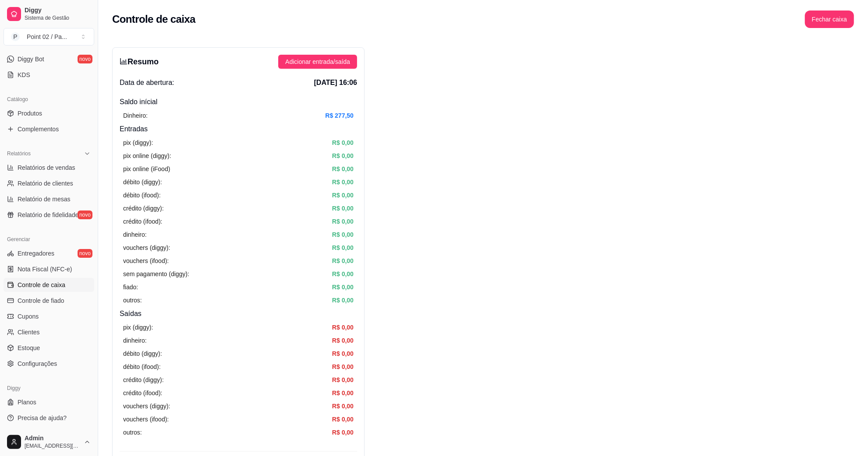 The image size is (868, 456). I want to click on span: Complementos, so click(38, 129).